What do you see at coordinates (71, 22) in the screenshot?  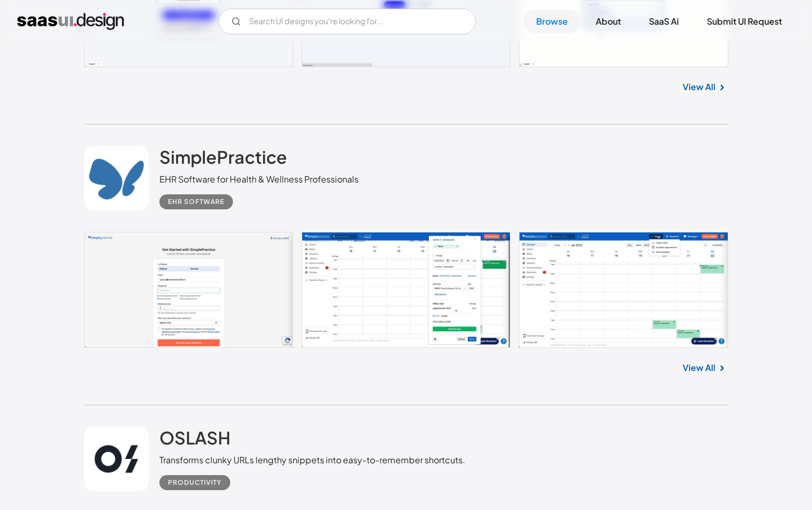 I see `a: home` at bounding box center [71, 22].